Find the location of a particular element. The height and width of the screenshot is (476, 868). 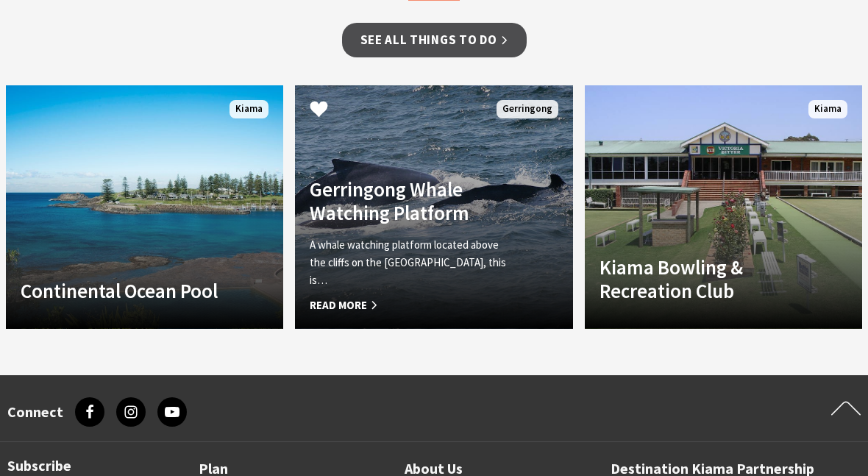

h4: Continental Ocean Pool is located at coordinates (123, 290).